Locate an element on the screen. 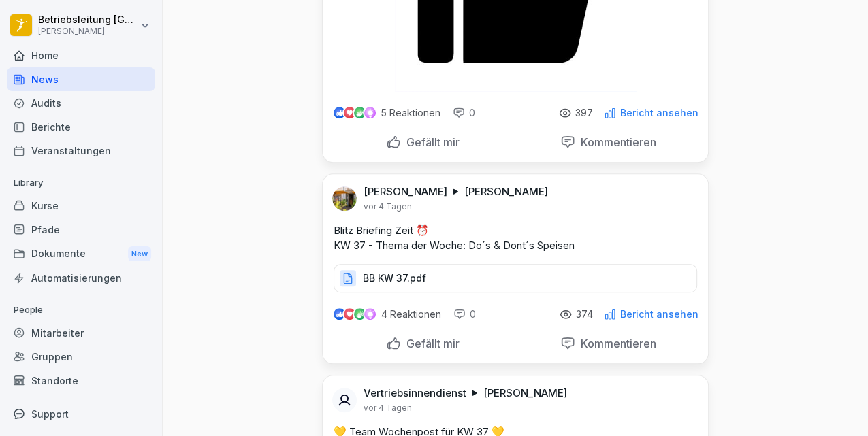 This screenshot has height=436, width=868. p: 374 is located at coordinates (584, 314).